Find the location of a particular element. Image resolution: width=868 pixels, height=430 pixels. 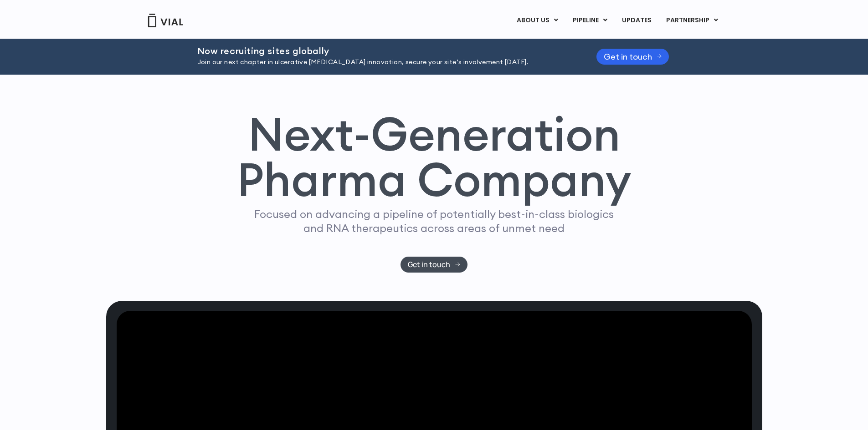

img: Vial Logo is located at coordinates (165, 21).